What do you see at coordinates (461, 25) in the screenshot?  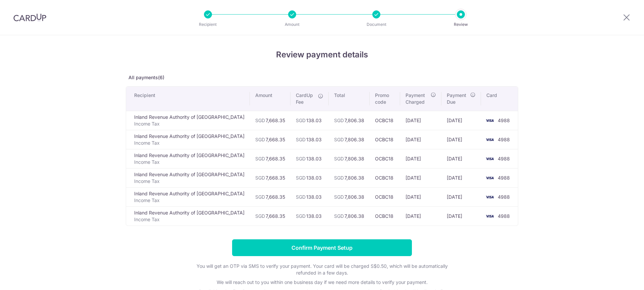 I see `p: Review` at bounding box center [461, 25].